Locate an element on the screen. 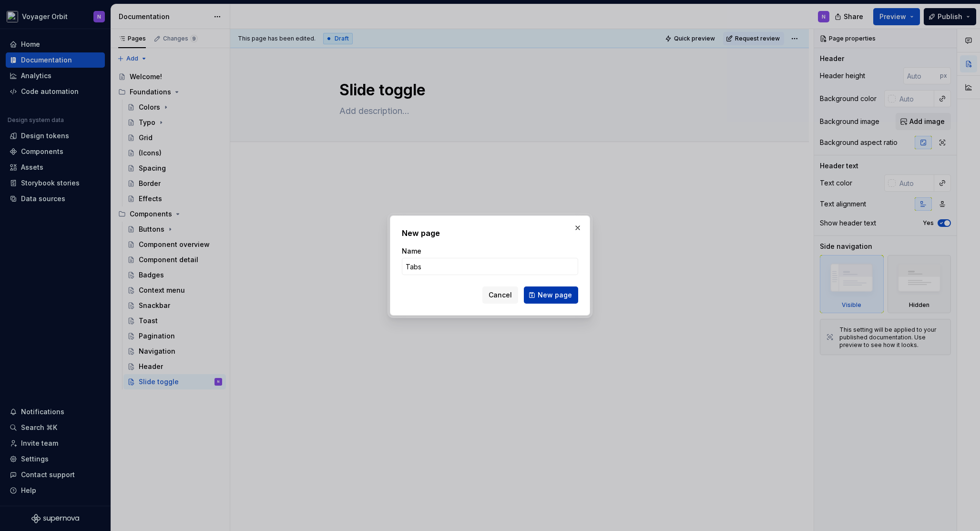  button: Cancel is located at coordinates (500, 296).